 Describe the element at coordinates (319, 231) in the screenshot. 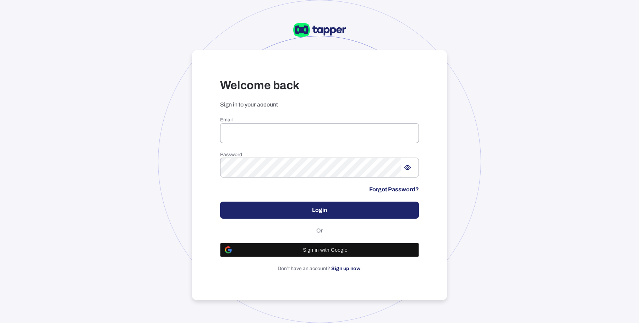

I see `span: Or` at that location.